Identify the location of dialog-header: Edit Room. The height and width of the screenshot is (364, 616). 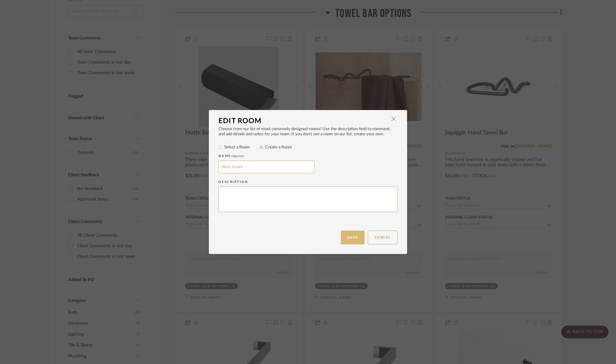
(308, 118).